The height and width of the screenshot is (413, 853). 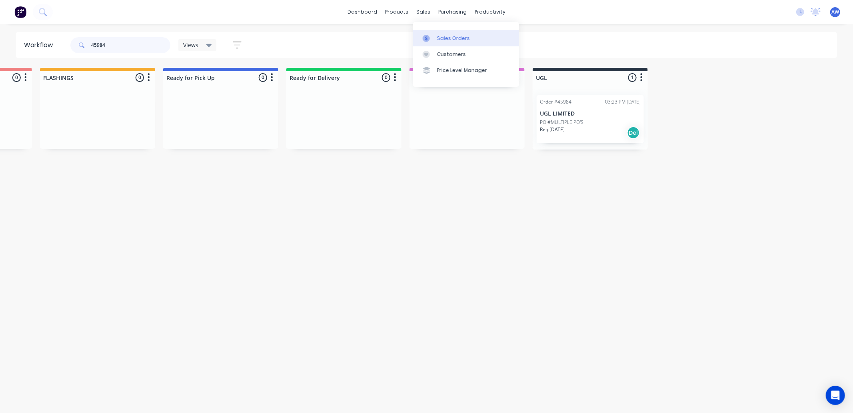 What do you see at coordinates (454, 38) in the screenshot?
I see `div: Sales Orders` at bounding box center [454, 38].